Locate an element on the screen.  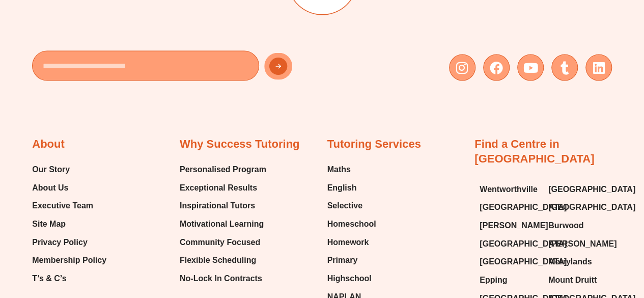
a: Flexible Scheduling is located at coordinates (223, 260).